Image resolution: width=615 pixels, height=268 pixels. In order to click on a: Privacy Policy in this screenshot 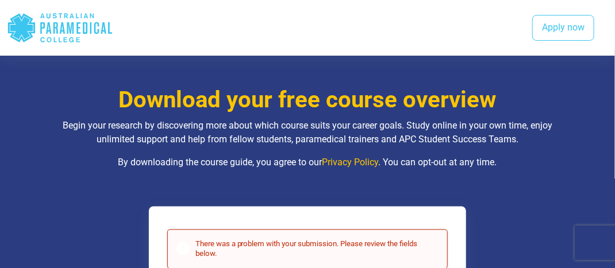, I will do `click(350, 163)`.